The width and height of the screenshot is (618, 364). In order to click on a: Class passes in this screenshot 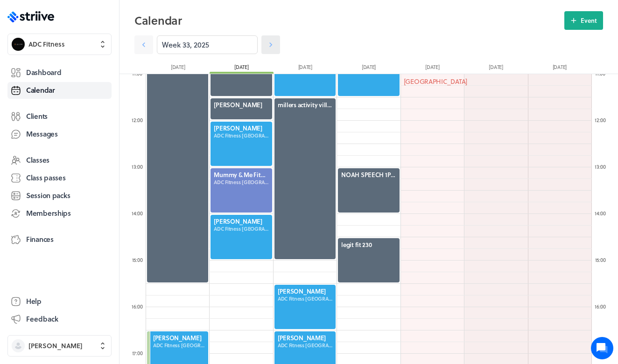, I will do `click(60, 178)`.